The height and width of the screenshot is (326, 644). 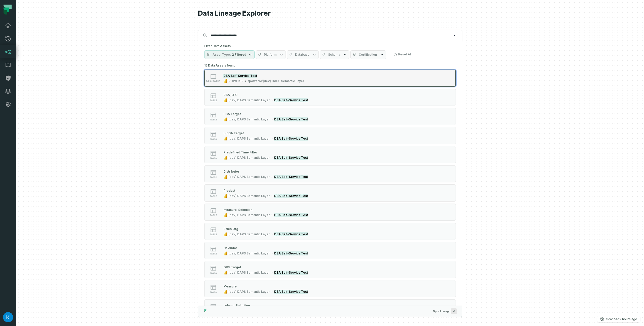 I want to click on button: Reset All, so click(x=402, y=54).